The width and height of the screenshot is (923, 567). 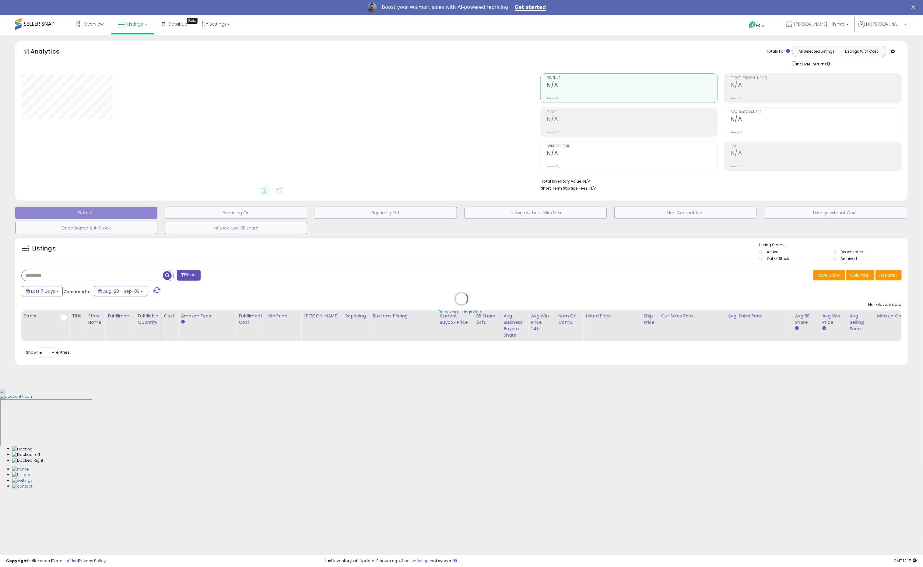 I want to click on button: Listings With Cost, so click(x=862, y=51).